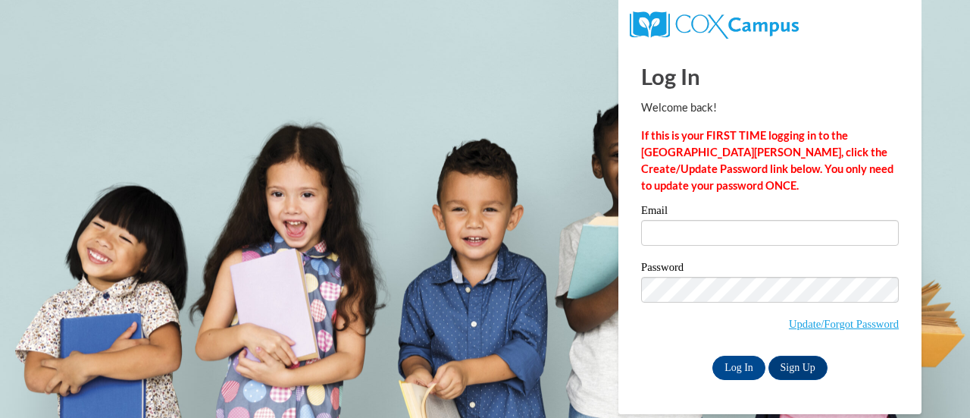 This screenshot has height=418, width=970. I want to click on img: COX Campus, so click(714, 25).